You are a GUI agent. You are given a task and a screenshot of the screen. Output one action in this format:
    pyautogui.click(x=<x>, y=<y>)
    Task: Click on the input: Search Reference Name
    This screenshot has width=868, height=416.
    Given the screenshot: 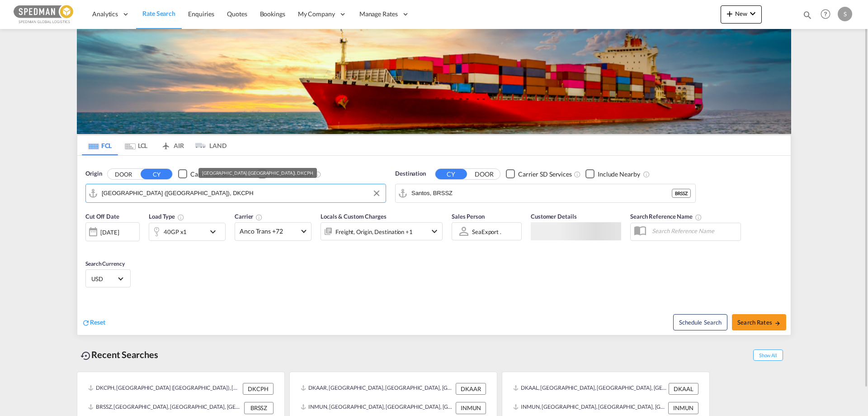 What is the action you would take?
    pyautogui.click(x=694, y=231)
    